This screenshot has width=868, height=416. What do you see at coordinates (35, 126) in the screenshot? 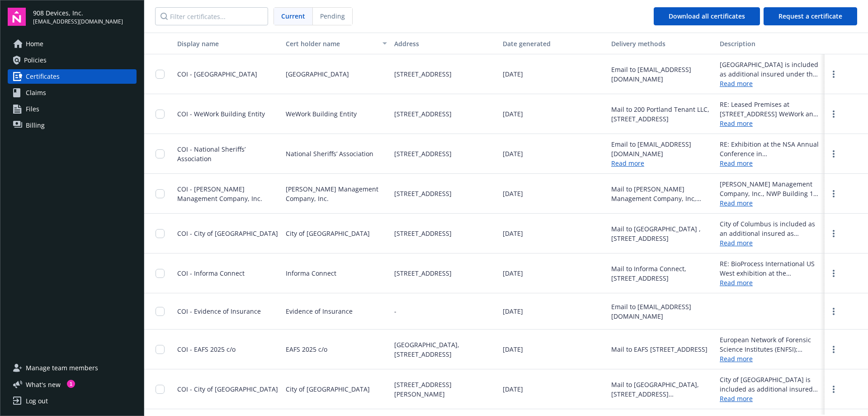
I see `span: Billing` at bounding box center [35, 126].